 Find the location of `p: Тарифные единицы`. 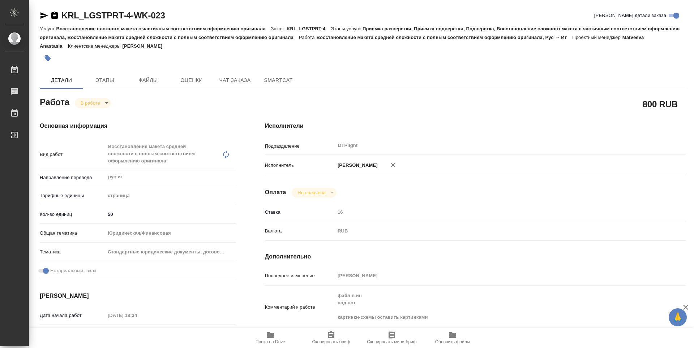

p: Тарифные единицы is located at coordinates (72, 196).